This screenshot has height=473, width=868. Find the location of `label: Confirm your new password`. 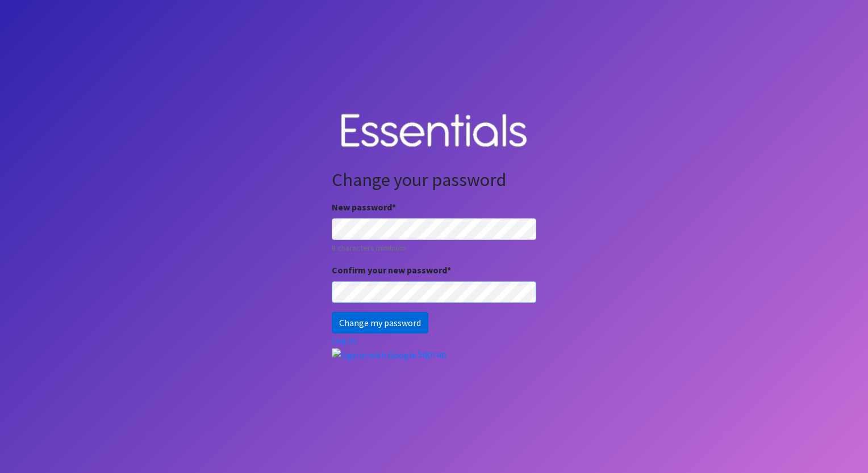

label: Confirm your new password is located at coordinates (391, 270).